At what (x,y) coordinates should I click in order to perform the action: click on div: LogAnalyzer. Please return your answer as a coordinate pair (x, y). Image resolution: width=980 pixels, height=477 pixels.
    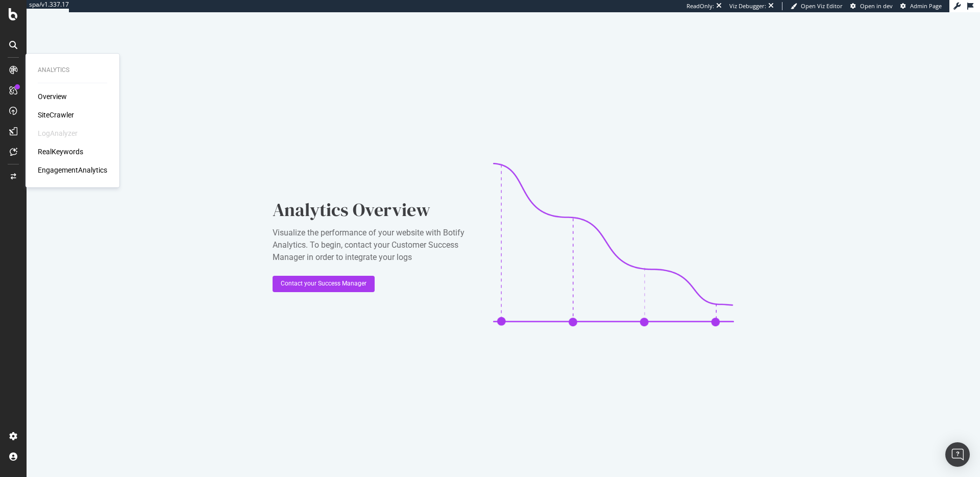
    Looking at the image, I should click on (58, 133).